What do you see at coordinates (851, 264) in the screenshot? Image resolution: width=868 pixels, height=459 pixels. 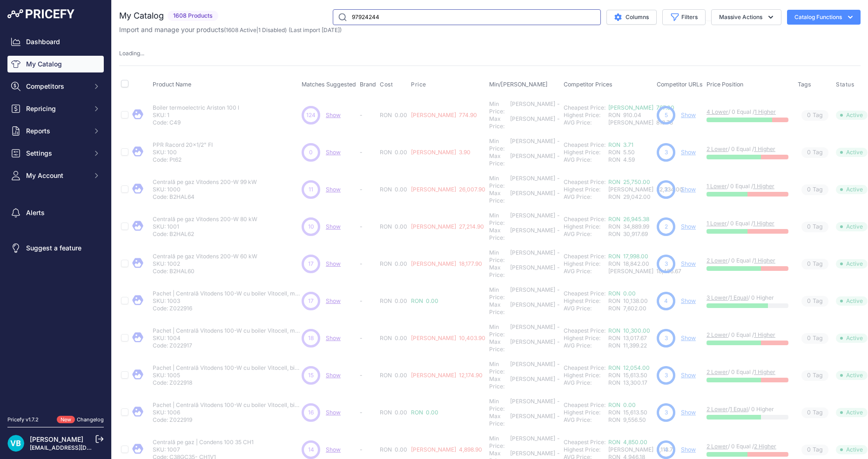 I see `span: Active` at bounding box center [851, 264].